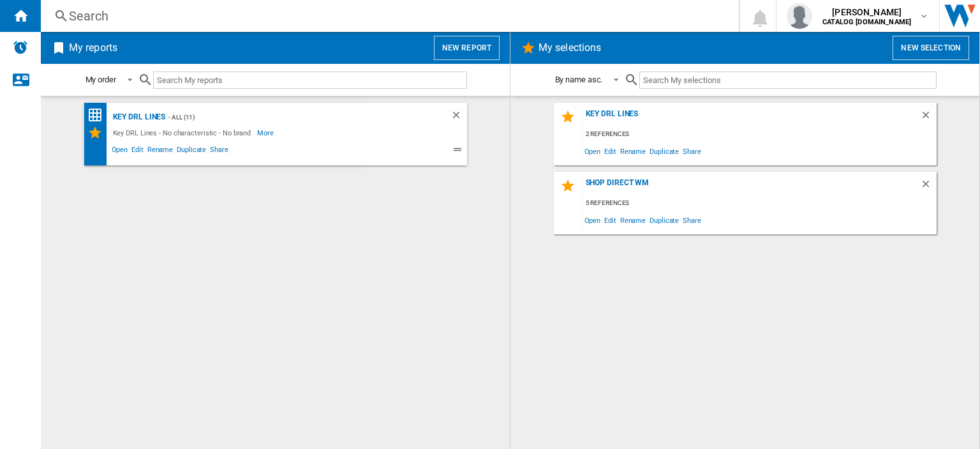  What do you see at coordinates (310, 80) in the screenshot?
I see `input: Search My reports` at bounding box center [310, 80].